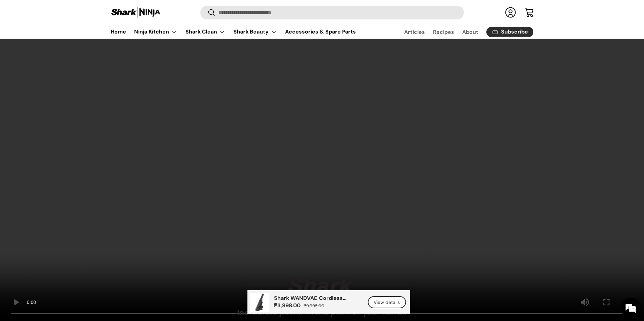 The height and width of the screenshot is (321, 644). I want to click on a: Shark Ninja Philippines, so click(136, 12).